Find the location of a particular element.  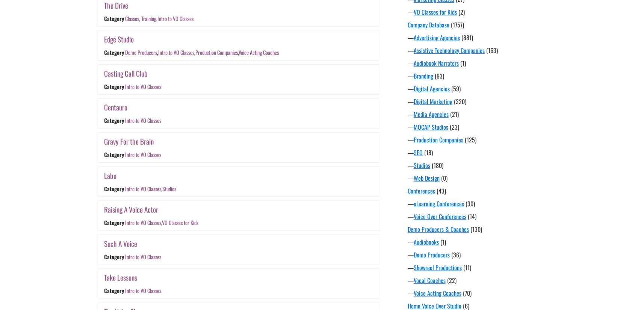

span: (180) is located at coordinates (437, 165).